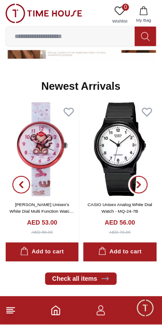 Image resolution: width=162 pixels, height=325 pixels. Describe the element at coordinates (120, 232) in the screenshot. I see `div: AED 70.00` at that location.